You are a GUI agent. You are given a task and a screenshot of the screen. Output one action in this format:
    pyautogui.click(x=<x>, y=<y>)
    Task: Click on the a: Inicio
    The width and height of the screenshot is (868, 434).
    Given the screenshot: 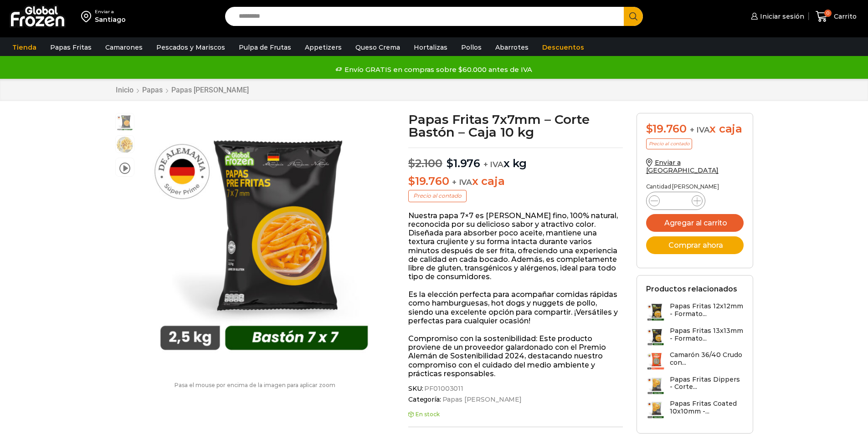 What is the action you would take?
    pyautogui.click(x=124, y=90)
    